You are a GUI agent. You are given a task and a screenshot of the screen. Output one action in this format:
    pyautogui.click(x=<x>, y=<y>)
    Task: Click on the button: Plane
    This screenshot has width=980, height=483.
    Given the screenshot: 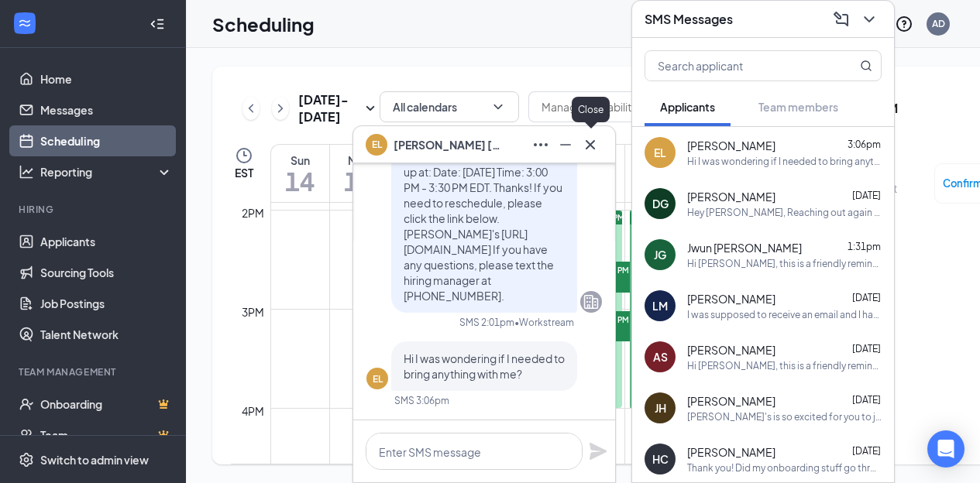 What is the action you would take?
    pyautogui.click(x=598, y=451)
    